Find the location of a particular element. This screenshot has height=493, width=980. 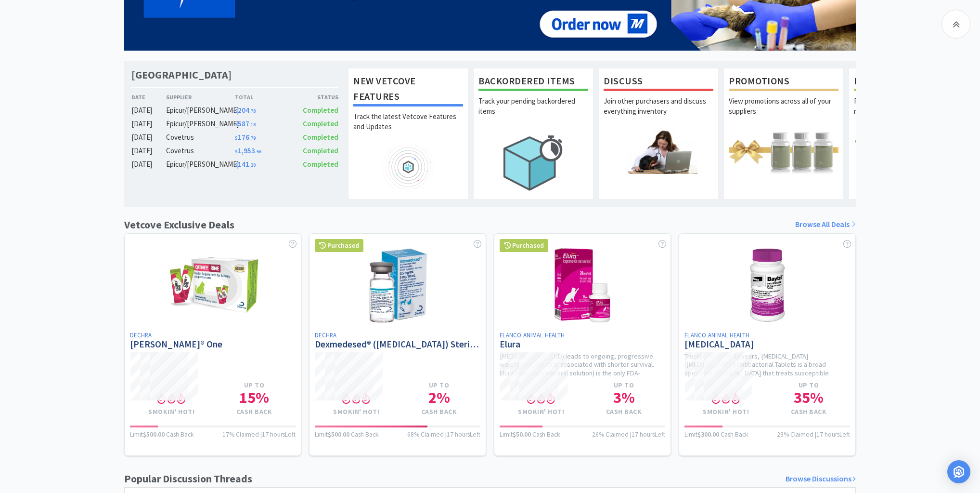

span: . 78 is located at coordinates (252, 111).